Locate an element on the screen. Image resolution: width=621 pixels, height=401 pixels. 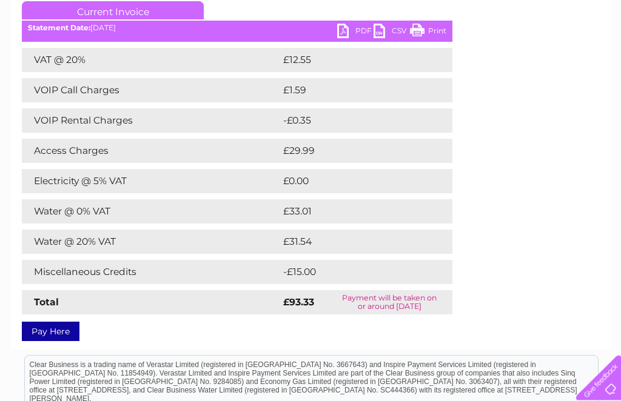
td: £1.59 is located at coordinates (351, 91).